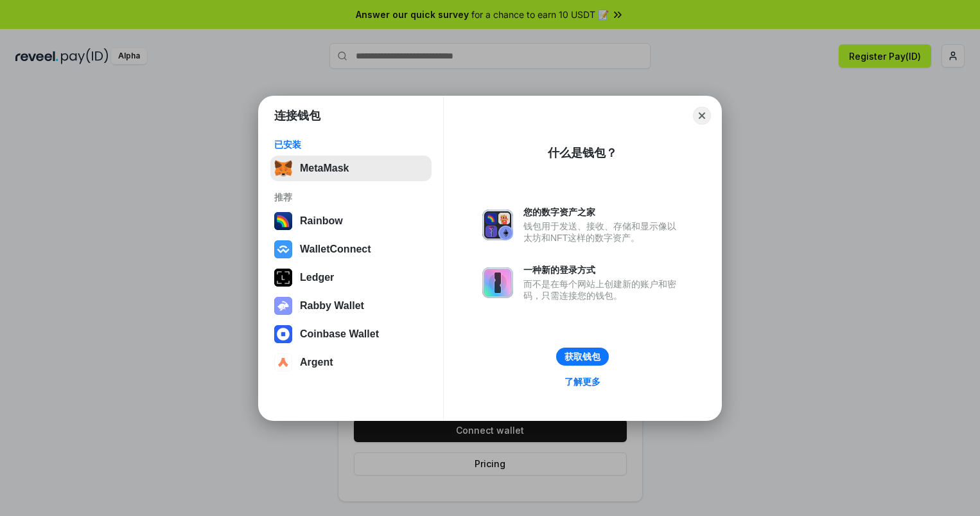 The height and width of the screenshot is (516, 980). I want to click on button: WalletConnect, so click(351, 249).